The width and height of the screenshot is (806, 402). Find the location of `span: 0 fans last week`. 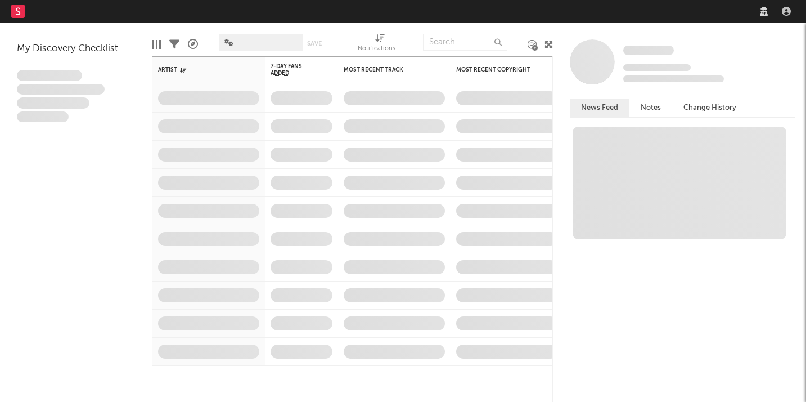

span: 0 fans last week is located at coordinates (674, 79).